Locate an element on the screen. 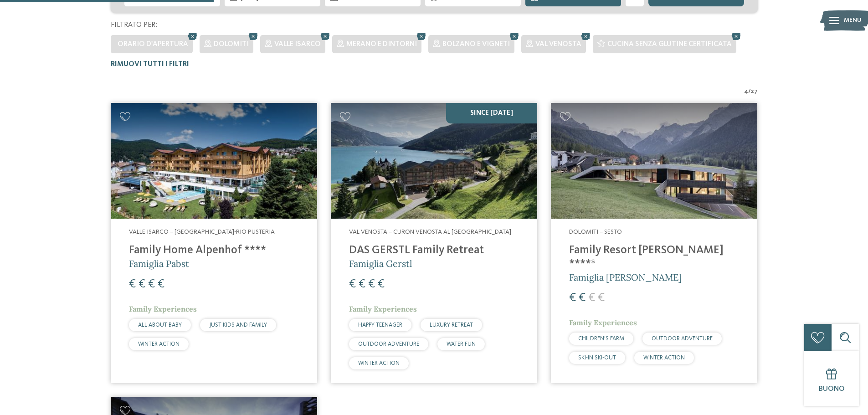 This screenshot has width=868, height=415. span: Bolzano e vigneti is located at coordinates (476, 44).